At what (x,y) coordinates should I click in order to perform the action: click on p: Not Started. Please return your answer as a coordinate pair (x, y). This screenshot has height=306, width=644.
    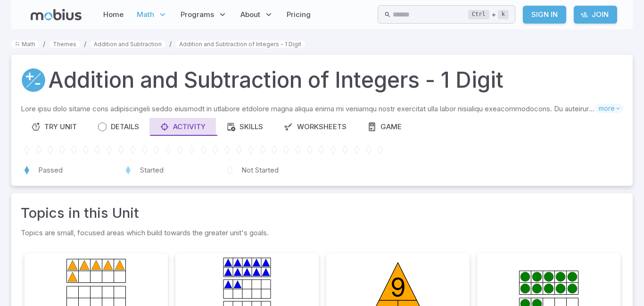
    Looking at the image, I should click on (259, 170).